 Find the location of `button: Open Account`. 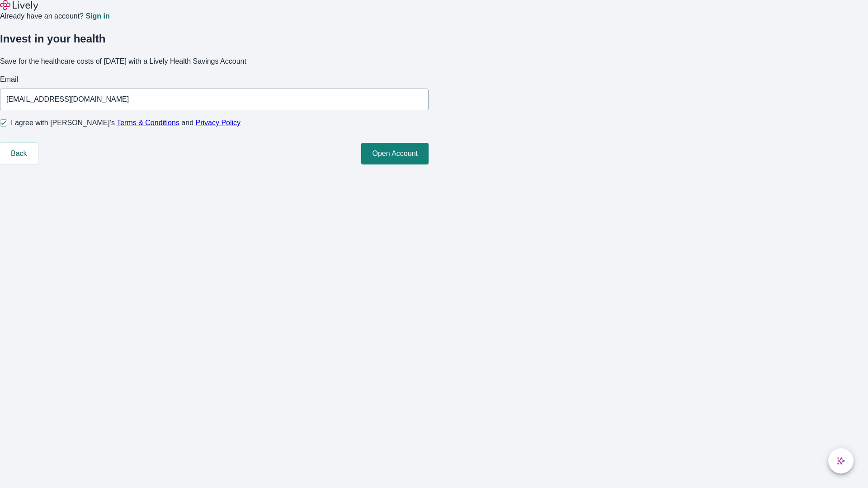

button: Open Account is located at coordinates (395, 154).